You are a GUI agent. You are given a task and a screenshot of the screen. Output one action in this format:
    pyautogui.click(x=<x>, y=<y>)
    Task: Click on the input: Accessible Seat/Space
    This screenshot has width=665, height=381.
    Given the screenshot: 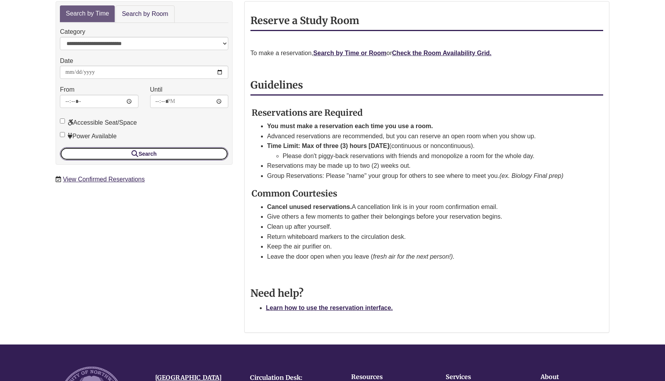 What is the action you would take?
    pyautogui.click(x=62, y=121)
    